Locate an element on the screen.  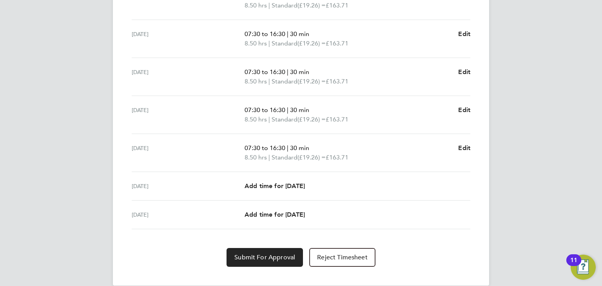
span: Submit For Approval is located at coordinates (265, 258).